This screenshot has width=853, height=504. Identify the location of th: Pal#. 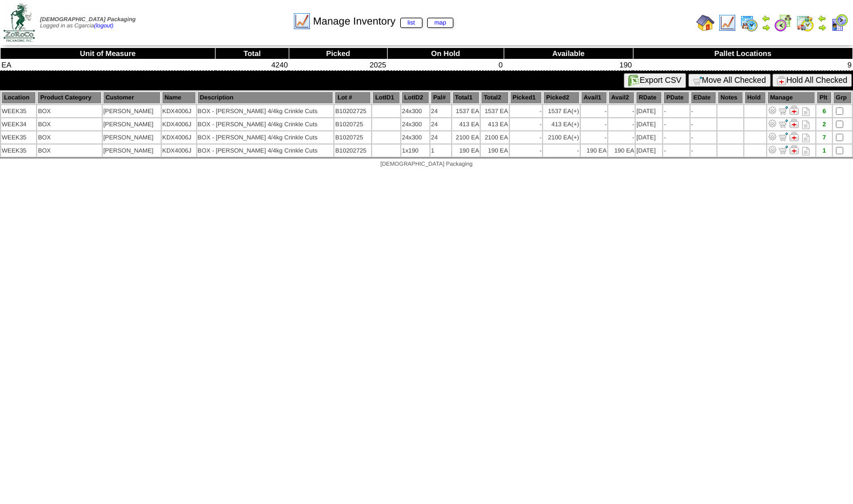
(441, 98).